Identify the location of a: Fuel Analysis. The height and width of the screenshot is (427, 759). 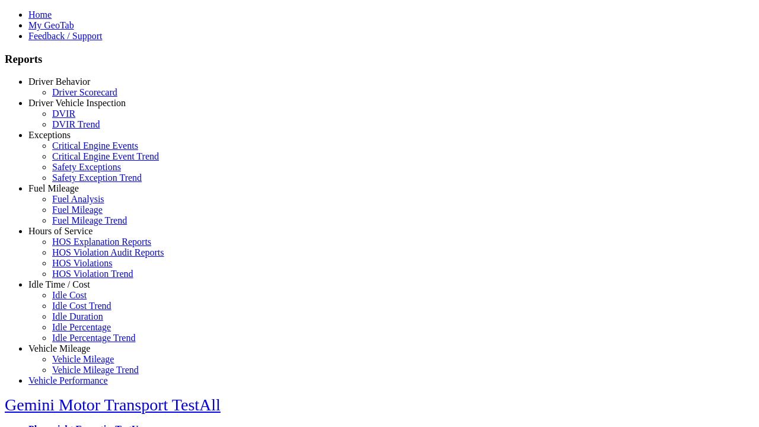
(78, 199).